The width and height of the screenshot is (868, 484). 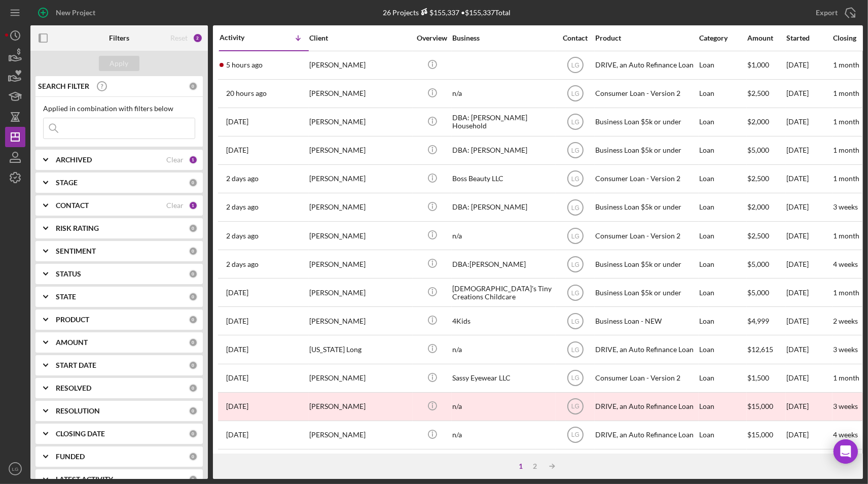 What do you see at coordinates (834, 13) in the screenshot?
I see `button: Export` at bounding box center [834, 13].